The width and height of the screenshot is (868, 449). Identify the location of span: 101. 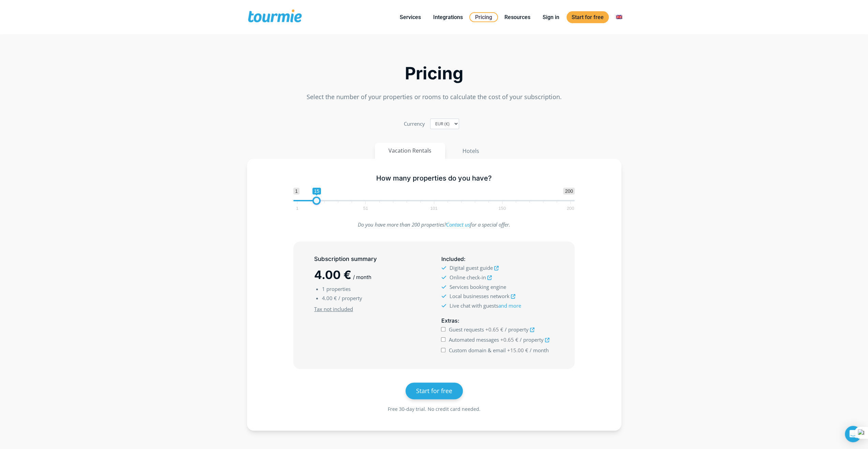
(434, 208).